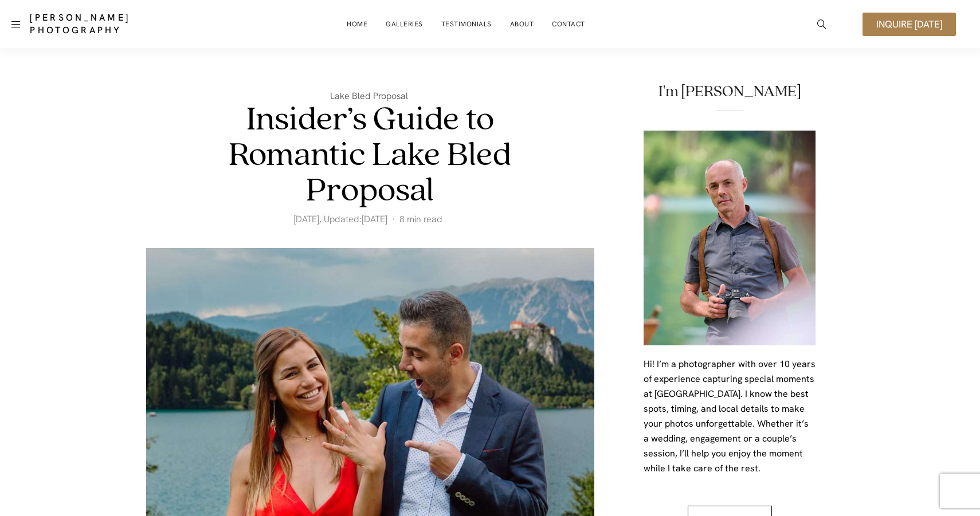  Describe the element at coordinates (357, 24) in the screenshot. I see `a: Home` at that location.